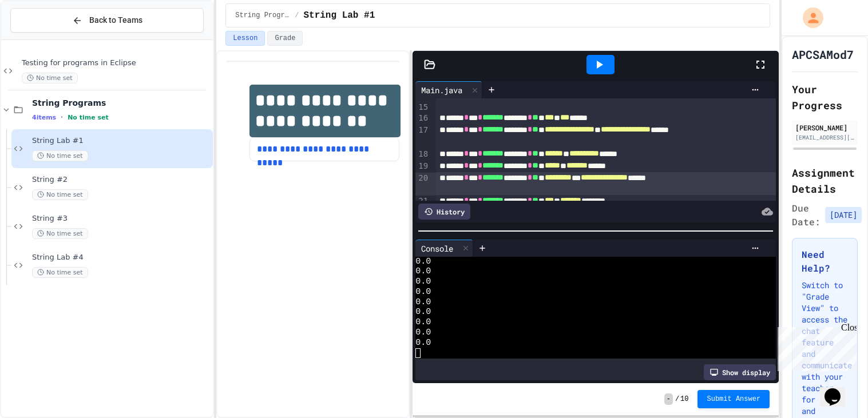  What do you see at coordinates (685, 400) in the screenshot?
I see `span: 10` at bounding box center [685, 400].